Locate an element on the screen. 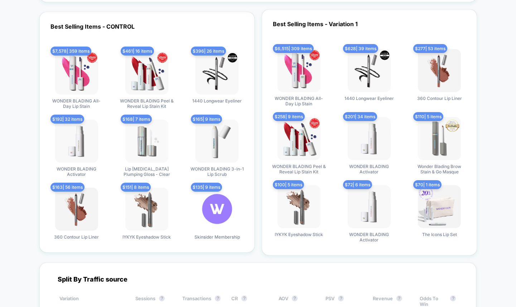 The width and height of the screenshot is (516, 307). div: Revenue is located at coordinates (391, 301).